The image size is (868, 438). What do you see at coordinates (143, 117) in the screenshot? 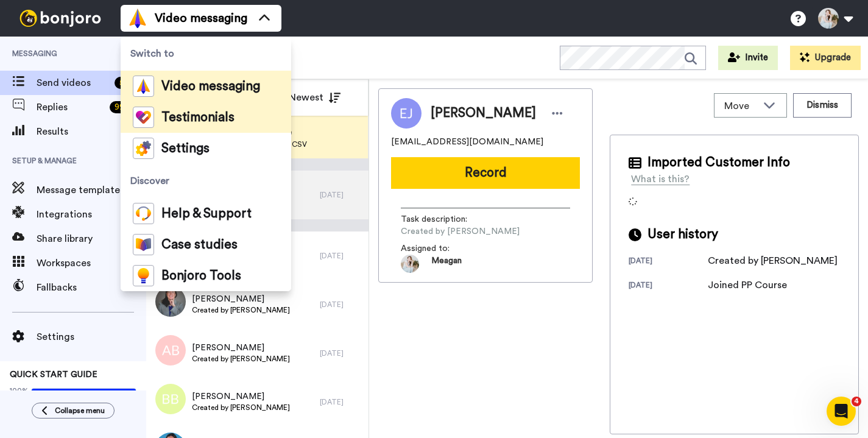
I see `img: tm-color.svg` at bounding box center [143, 117].